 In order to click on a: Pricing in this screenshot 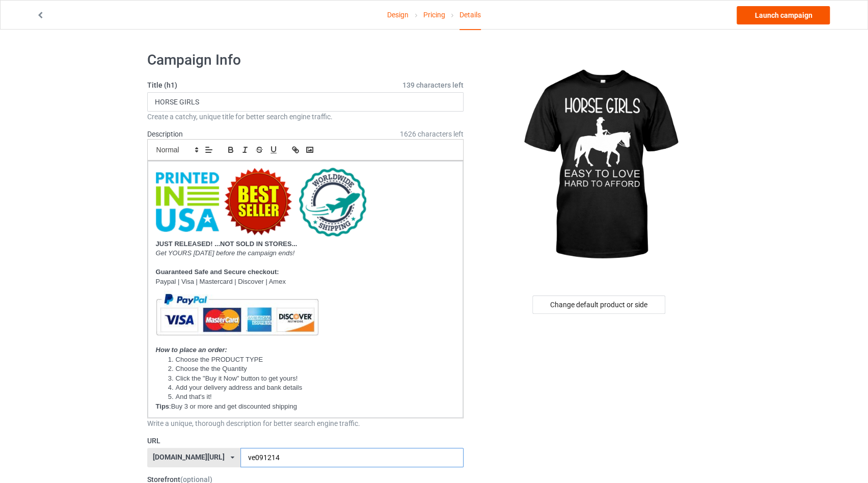, I will do `click(434, 15)`.